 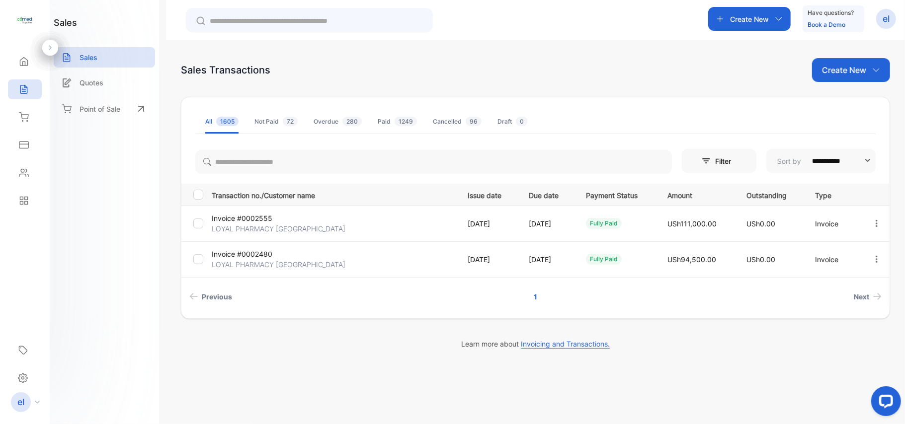 What do you see at coordinates (252, 218) in the screenshot?
I see `p: Invoice #0002555` at bounding box center [252, 218].